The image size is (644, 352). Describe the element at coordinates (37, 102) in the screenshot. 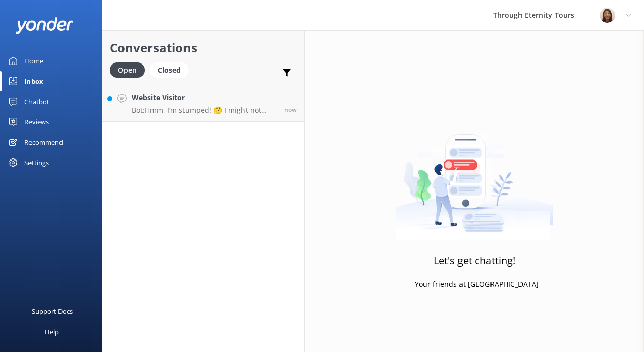

I see `div: Chatbot` at that location.